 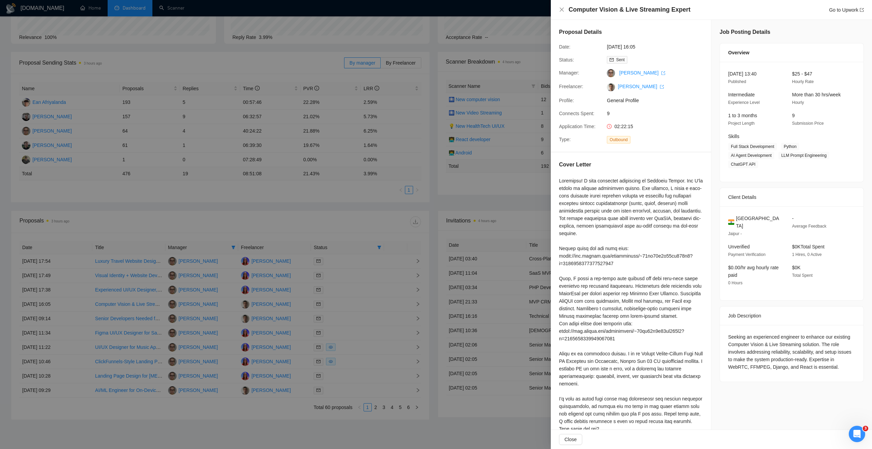 What do you see at coordinates (562, 10) in the screenshot?
I see `span: close` at bounding box center [562, 10].